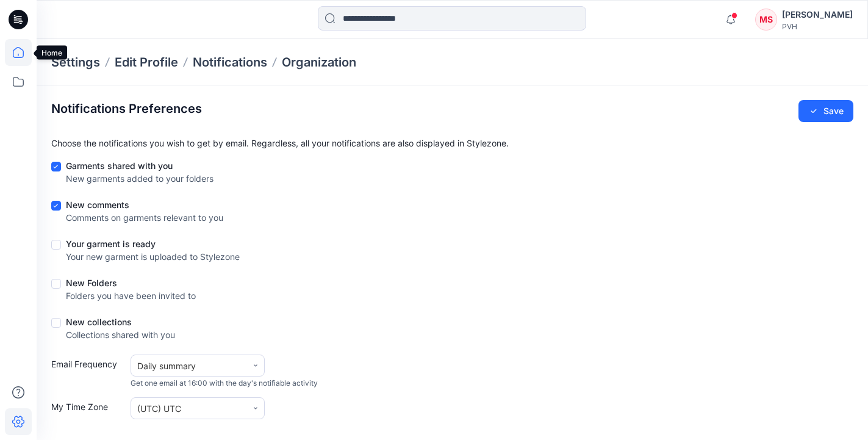  Describe the element at coordinates (224, 384) in the screenshot. I see `span: Get one email at 16:00 with the day's notifiable activity` at that location.